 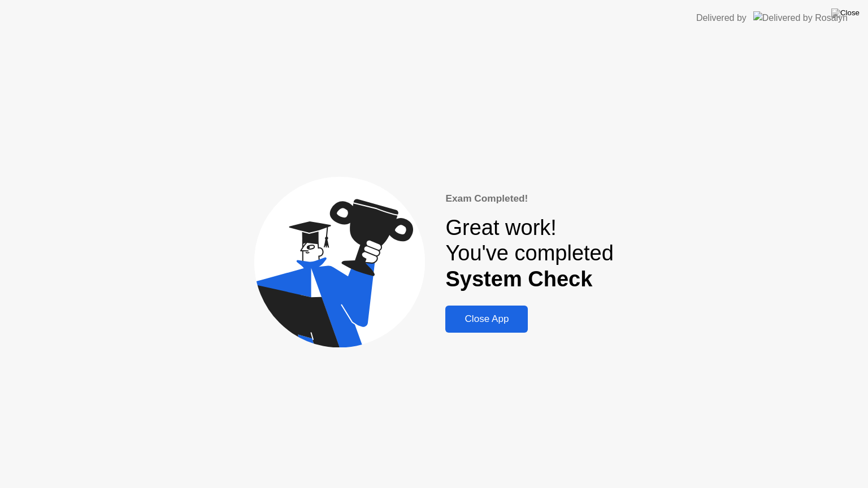 I want to click on div: Delivered by, so click(x=721, y=18).